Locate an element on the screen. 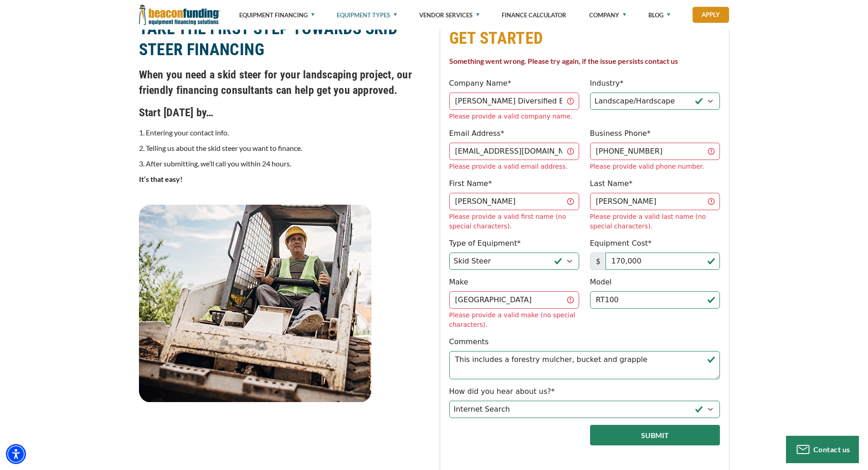 Image resolution: width=868 pixels, height=470 pixels. div: Please provide valid phone number. is located at coordinates (655, 166).